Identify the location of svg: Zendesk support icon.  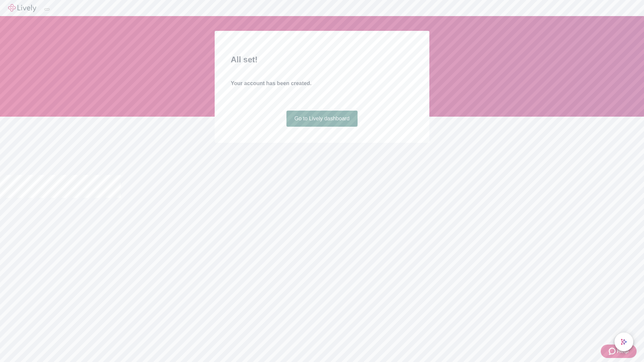
(613, 351).